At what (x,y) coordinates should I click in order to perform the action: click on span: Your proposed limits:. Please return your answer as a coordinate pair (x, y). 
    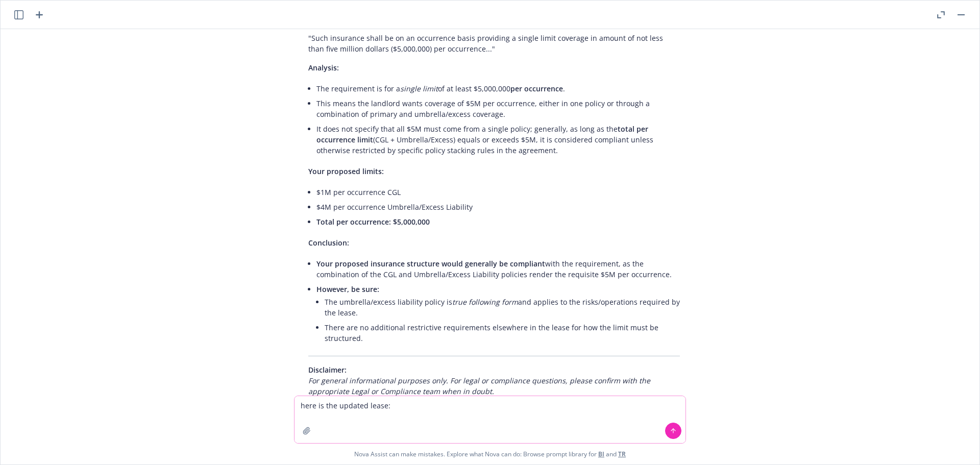
    Looking at the image, I should click on (346, 171).